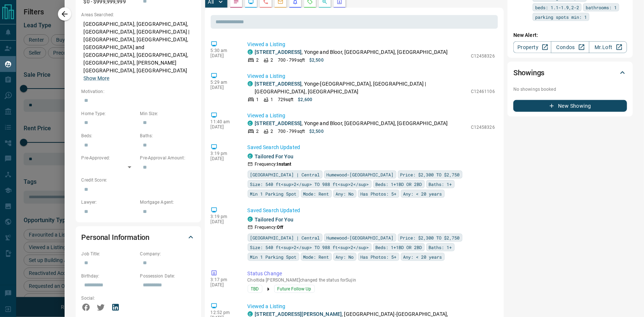  Describe the element at coordinates (168, 254) in the screenshot. I see `p: Company:` at that location.